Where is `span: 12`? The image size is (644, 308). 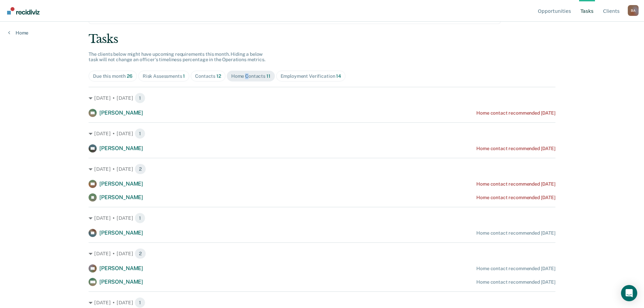
span: 12 is located at coordinates (218, 76).